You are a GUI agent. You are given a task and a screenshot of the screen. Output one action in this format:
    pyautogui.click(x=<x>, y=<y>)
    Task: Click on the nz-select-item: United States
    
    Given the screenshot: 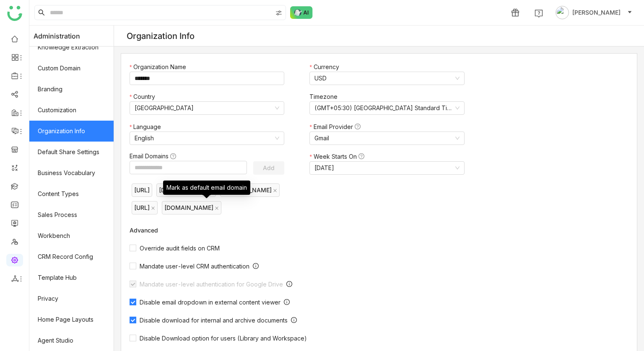 What is the action you would take?
    pyautogui.click(x=207, y=108)
    